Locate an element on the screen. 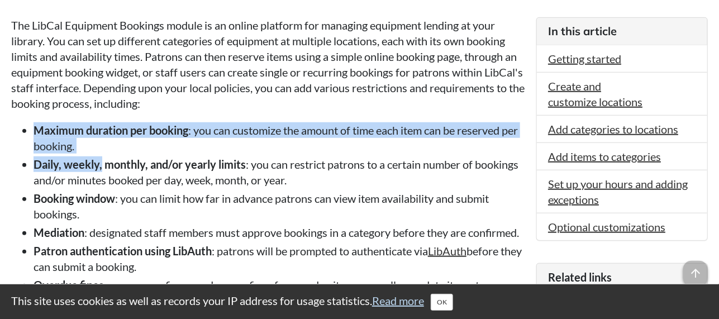 This screenshot has width=719, height=319. button: Close is located at coordinates (442, 302).